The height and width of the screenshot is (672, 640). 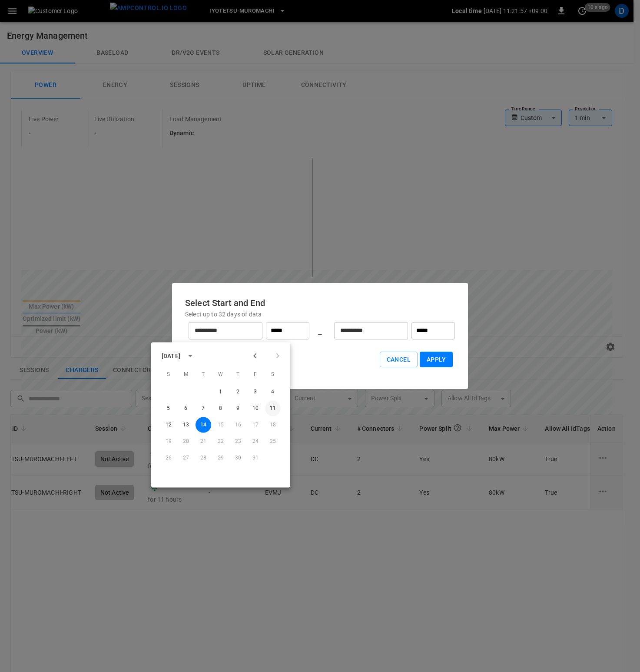 I want to click on button: Apply, so click(x=436, y=359).